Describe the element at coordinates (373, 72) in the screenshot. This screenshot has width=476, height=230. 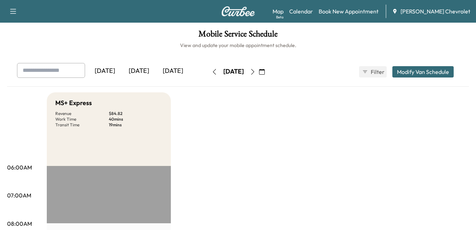
I see `button: Filter` at that location.